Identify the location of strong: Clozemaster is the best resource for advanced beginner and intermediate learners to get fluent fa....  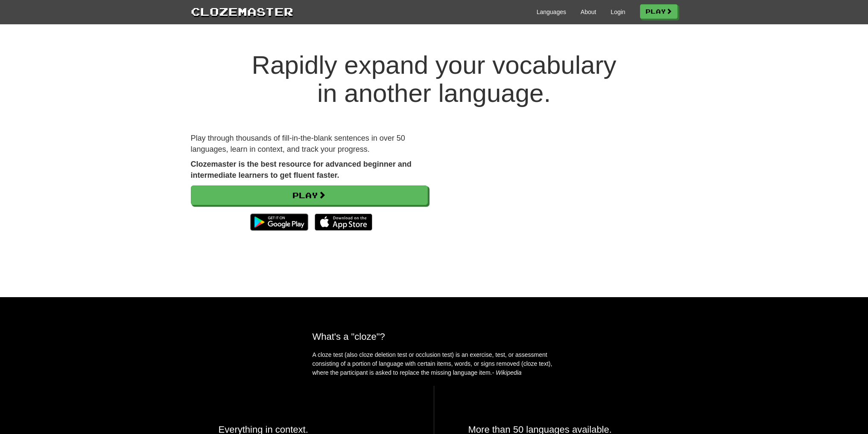
(301, 170).